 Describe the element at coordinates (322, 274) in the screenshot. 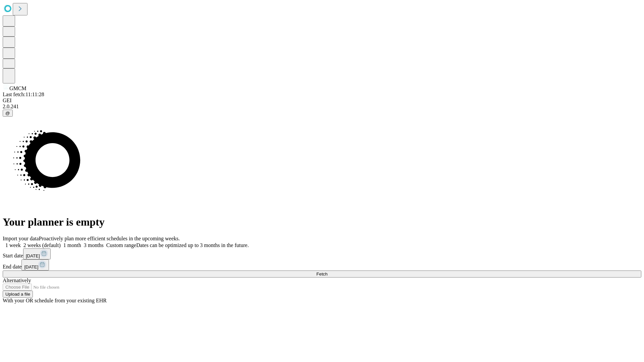

I see `button: Fetch` at that location.